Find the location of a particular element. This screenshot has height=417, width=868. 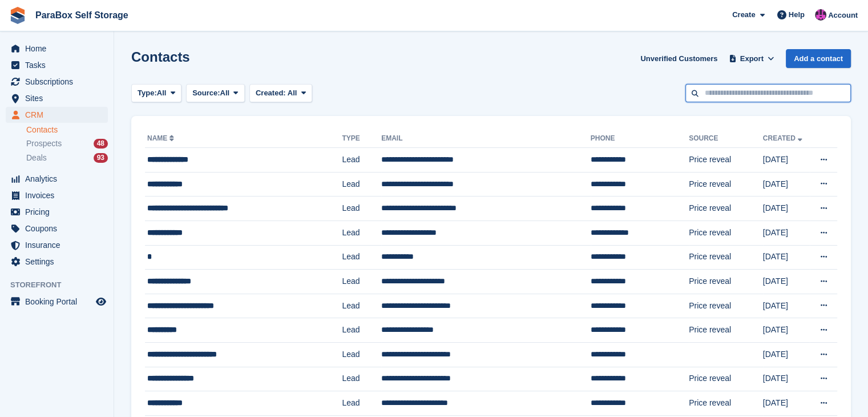

span: Account is located at coordinates (843, 16).